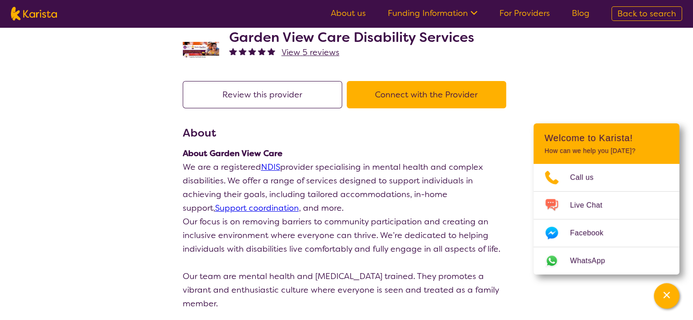 This screenshot has height=320, width=693. What do you see at coordinates (257, 208) in the screenshot?
I see `a: Support coordination` at bounding box center [257, 208].